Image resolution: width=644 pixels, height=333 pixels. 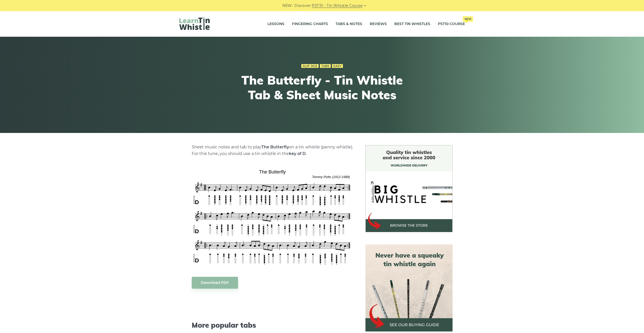 What do you see at coordinates (273, 217) in the screenshot?
I see `img: The Butterfly Tin Whistle Tabs & Sheet Music` at bounding box center [273, 217].